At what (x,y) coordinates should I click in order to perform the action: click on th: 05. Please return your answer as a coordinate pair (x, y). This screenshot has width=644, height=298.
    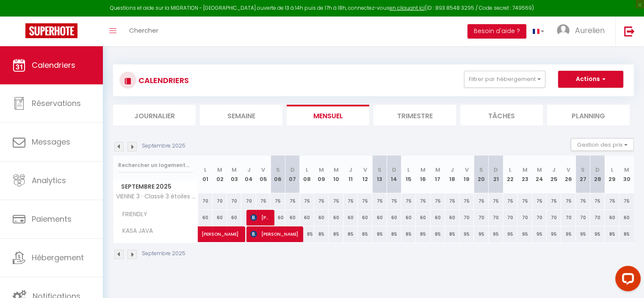
    Looking at the image, I should click on (263, 174).